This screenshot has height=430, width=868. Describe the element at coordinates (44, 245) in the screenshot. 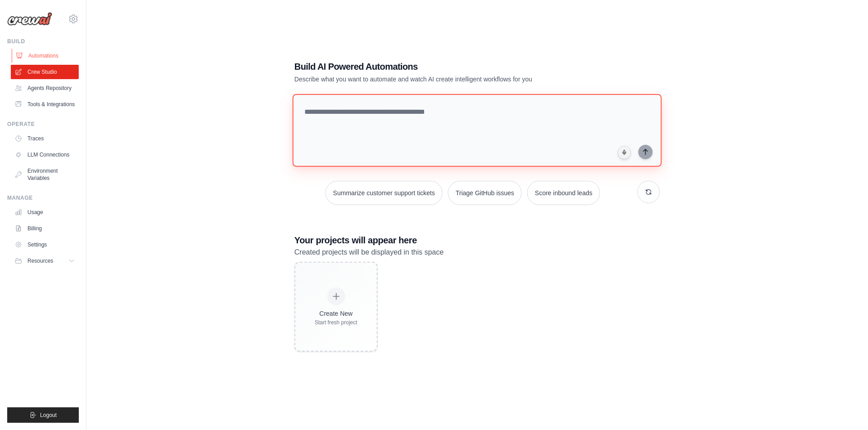

I see `a: Settings` at that location.